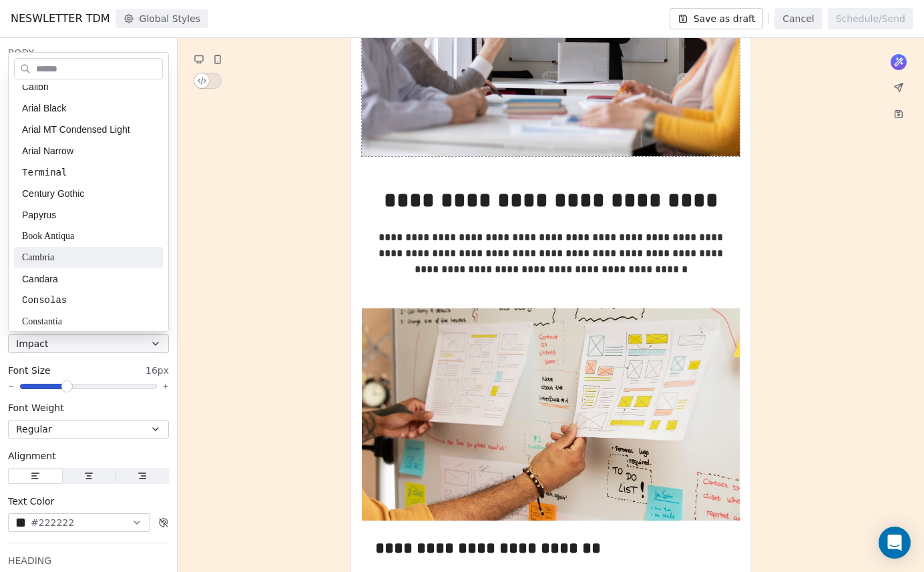  What do you see at coordinates (52, 522) in the screenshot?
I see `span: #222222` at bounding box center [52, 522].